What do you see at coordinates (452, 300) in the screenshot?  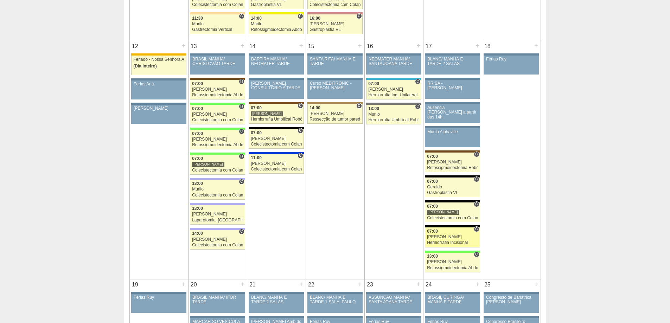 I see `div: BRASIL CURINGA/ MANHÃ E TARDE` at bounding box center [452, 300].